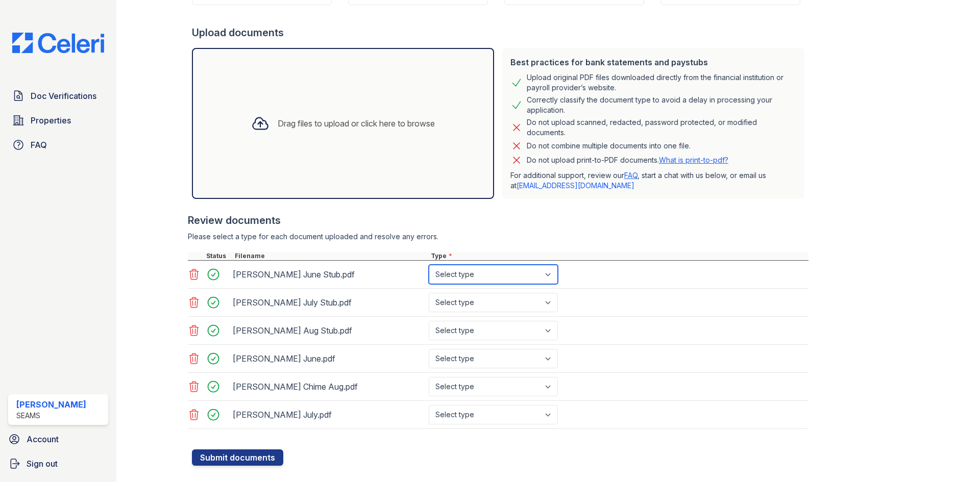 This screenshot has height=482, width=980. I want to click on img: CE_Logo_Blue-a8612792a0a2168367f1c8372b55b34899dd931a85d93a1a3d3e32e68fde9ad4.png, so click(58, 43).